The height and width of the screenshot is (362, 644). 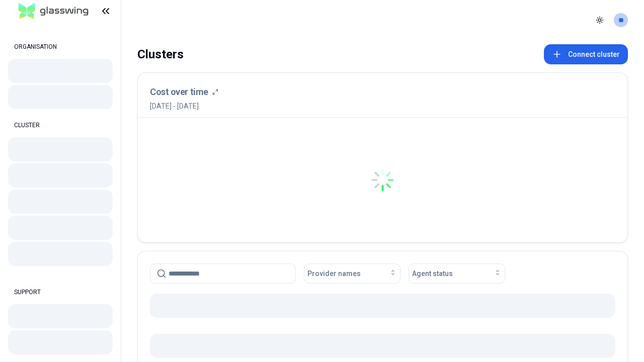 What do you see at coordinates (432, 273) in the screenshot?
I see `span: Agent status` at bounding box center [432, 273].